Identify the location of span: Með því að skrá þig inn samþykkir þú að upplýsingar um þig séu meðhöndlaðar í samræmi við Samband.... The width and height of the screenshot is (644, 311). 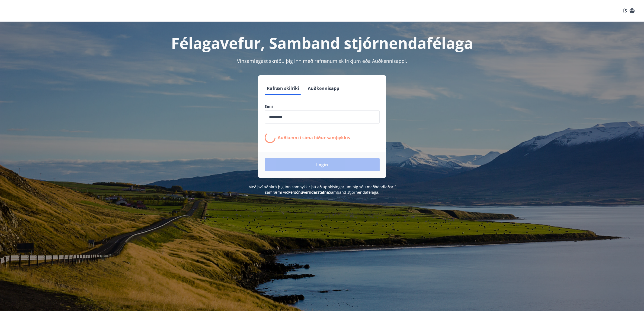
(322, 190).